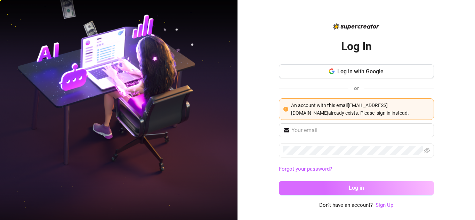  Describe the element at coordinates (360, 71) in the screenshot. I see `span: Log in with Google` at that location.